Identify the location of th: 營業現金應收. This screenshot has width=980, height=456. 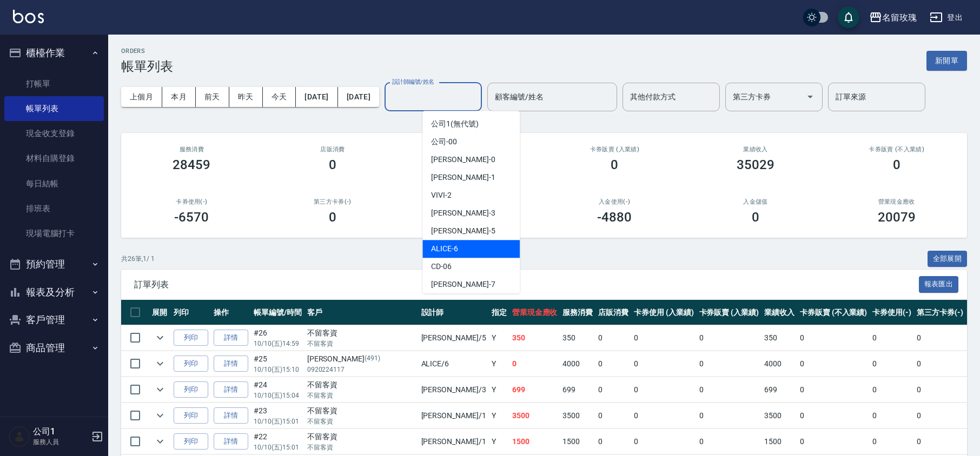
(535, 313).